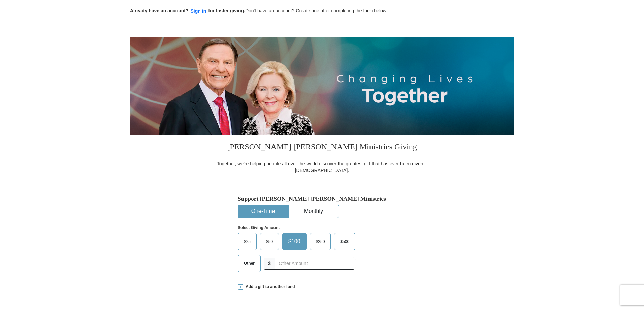  Describe the element at coordinates (314, 211) in the screenshot. I see `button: Monthly` at that location.